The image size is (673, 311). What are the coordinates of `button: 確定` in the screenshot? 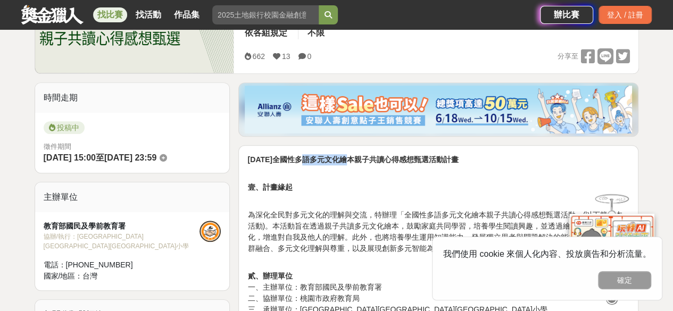 It's located at (624, 280).